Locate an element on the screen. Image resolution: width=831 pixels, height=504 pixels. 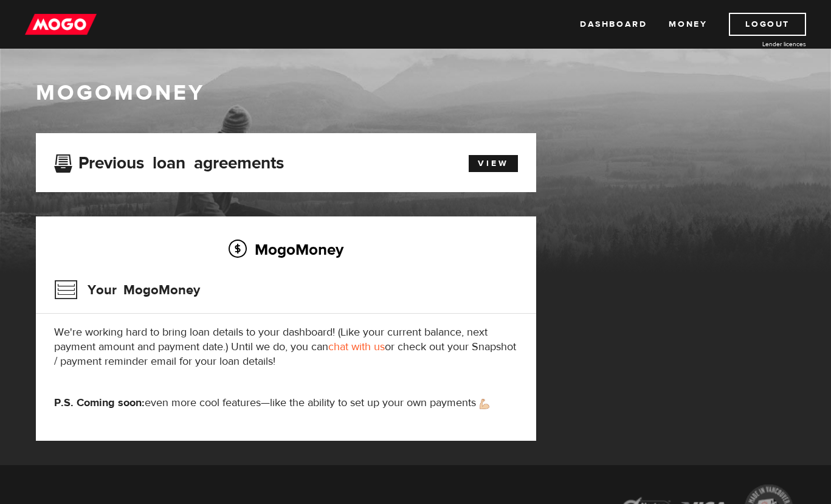
a: Dashboard is located at coordinates (614, 24).